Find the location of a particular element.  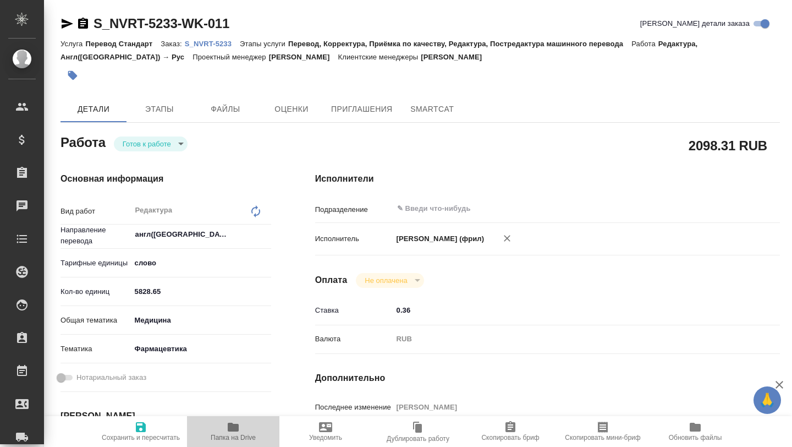

span: Сохранить и пересчитать is located at coordinates (141, 437).